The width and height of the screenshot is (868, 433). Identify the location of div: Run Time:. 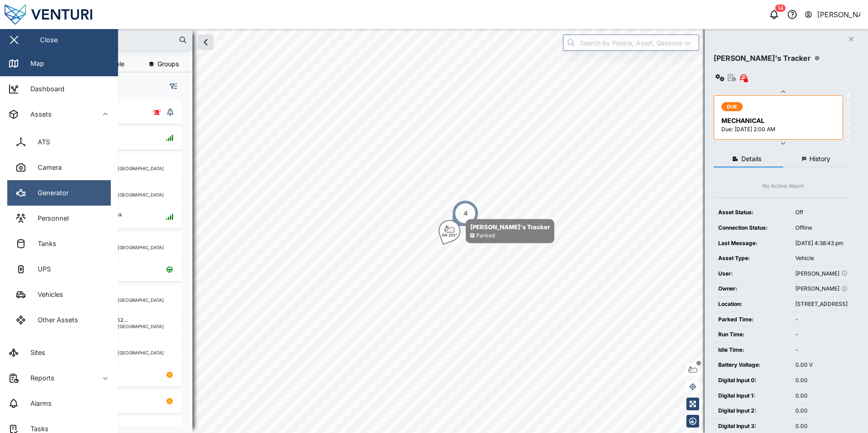
(752, 335).